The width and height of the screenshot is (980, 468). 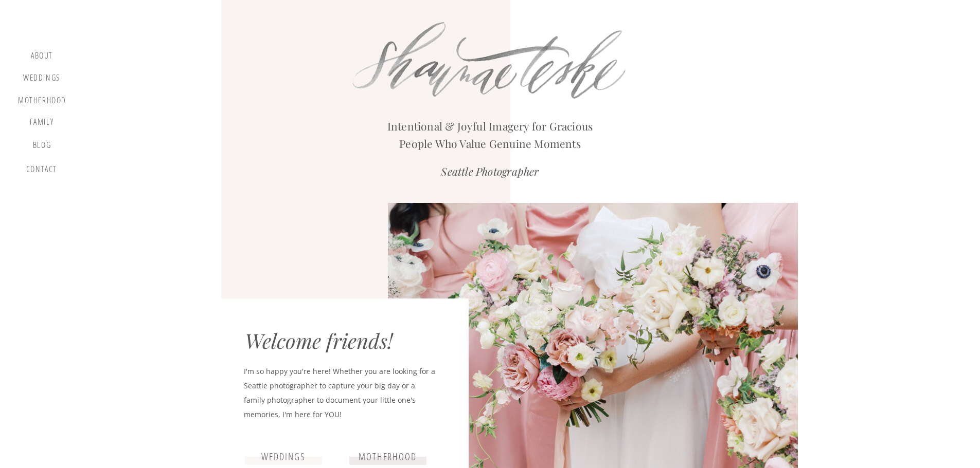 I want to click on a: blog, so click(x=42, y=147).